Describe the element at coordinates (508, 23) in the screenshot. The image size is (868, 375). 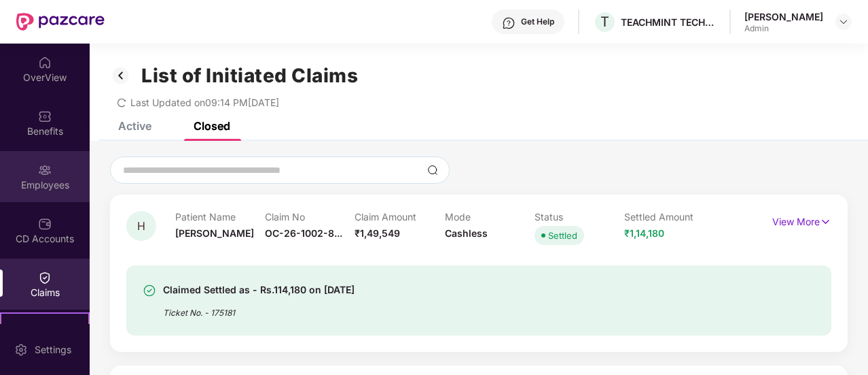
I see `img: svg+xml;base64,PHN2ZyBpZD0iSGVscC0zMngzMiIgeG1sbnM9Imh0dHA6Ly93d3cudzMub3JnLzIwMDAvc3ZnIiB3aWR0aD...` at that location.